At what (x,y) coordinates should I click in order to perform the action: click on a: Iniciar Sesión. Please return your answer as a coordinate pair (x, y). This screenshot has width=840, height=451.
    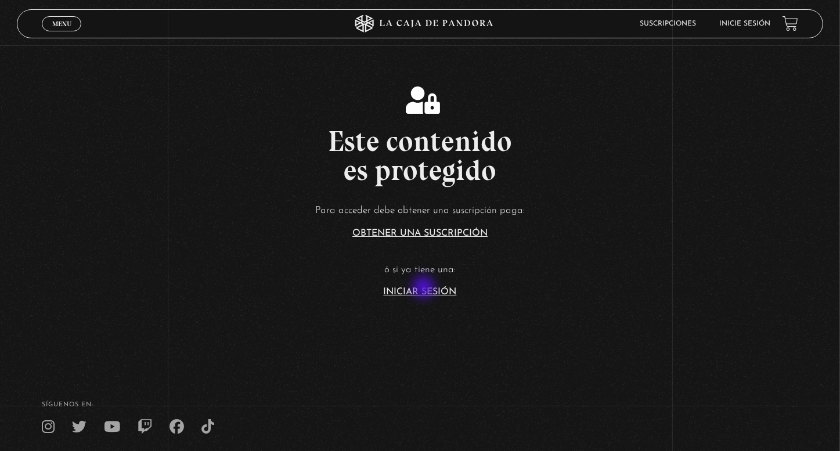
    Looking at the image, I should click on (420, 292).